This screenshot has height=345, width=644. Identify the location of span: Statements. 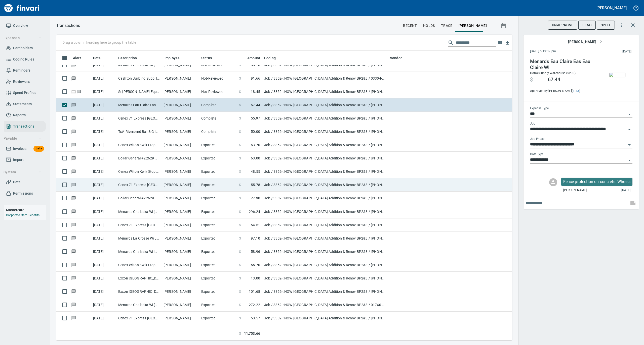
(22, 104).